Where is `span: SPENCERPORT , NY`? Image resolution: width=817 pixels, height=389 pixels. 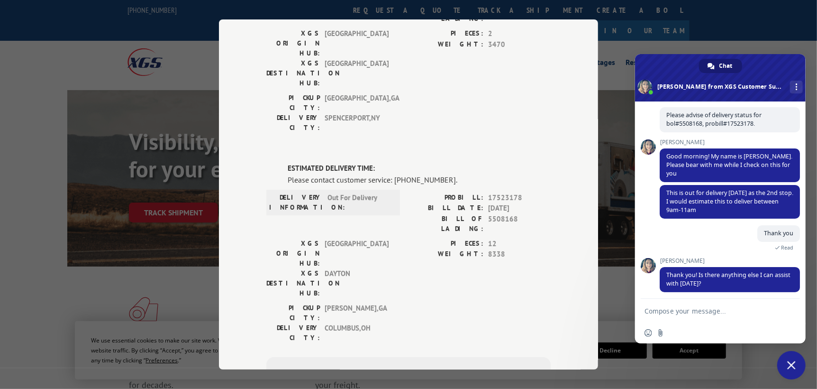 span: SPENCERPORT , NY is located at coordinates (356, 123).